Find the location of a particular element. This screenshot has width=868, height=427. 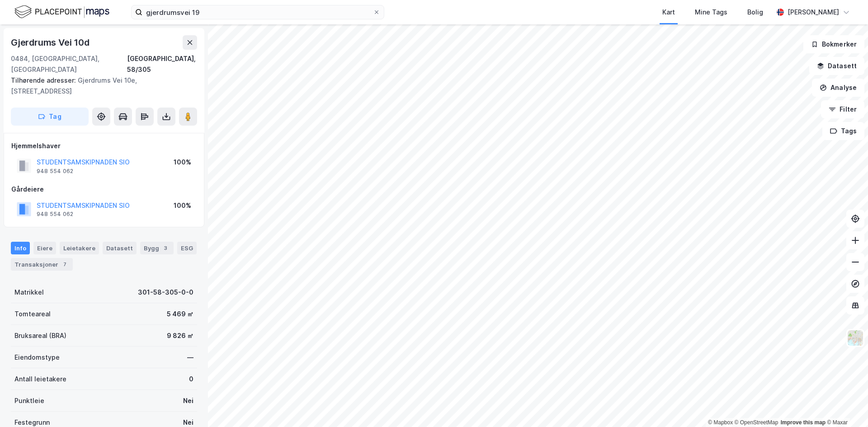

div: Punktleie is located at coordinates (30, 401).